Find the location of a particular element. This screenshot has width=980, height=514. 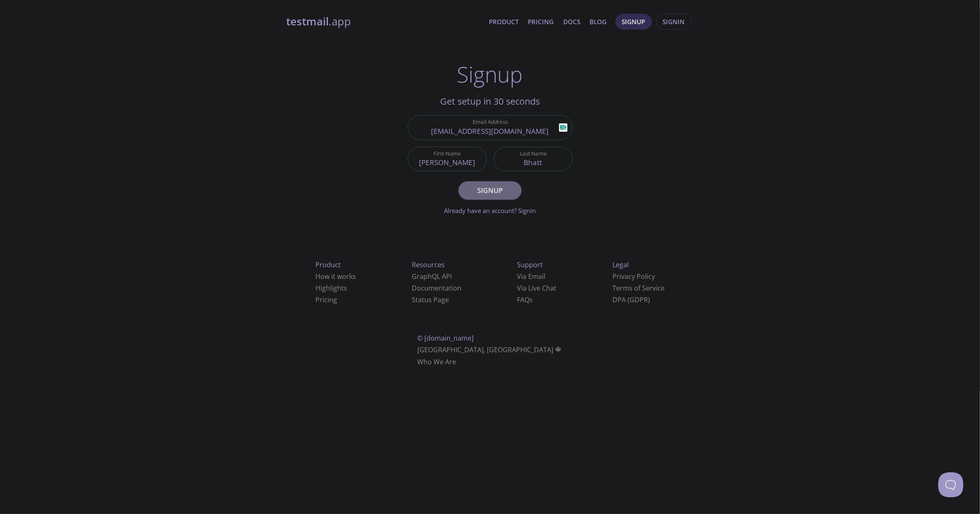

button: Signin is located at coordinates (674, 22).